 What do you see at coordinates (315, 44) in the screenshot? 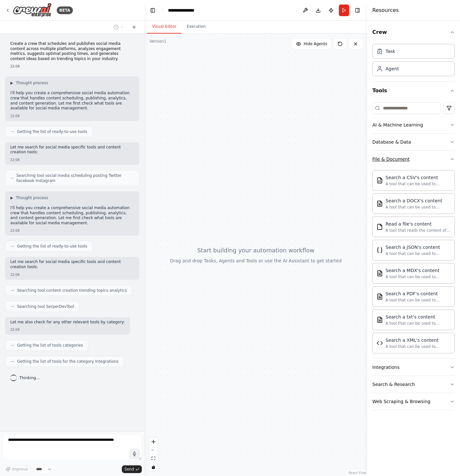
I see `span: Hide Agents` at bounding box center [315, 44].